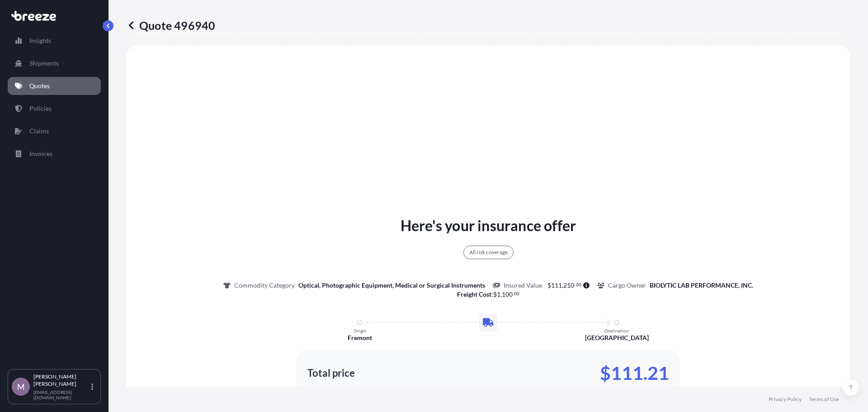 This screenshot has width=868, height=412. I want to click on span: 1, so click(499, 295).